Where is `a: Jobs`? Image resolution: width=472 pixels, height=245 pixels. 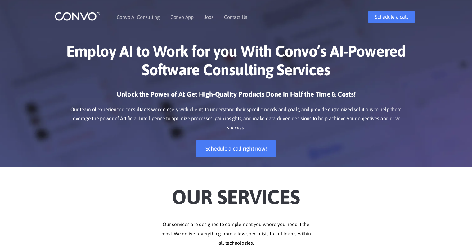 a: Jobs is located at coordinates (209, 17).